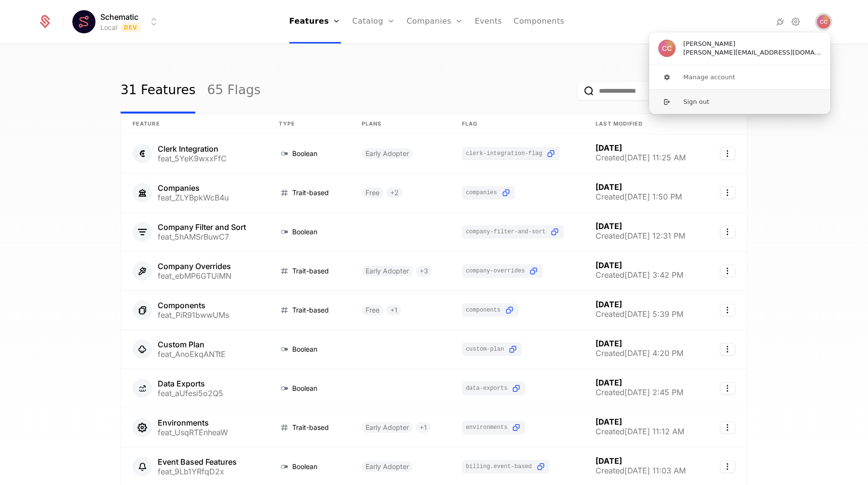  Describe the element at coordinates (740, 77) in the screenshot. I see `button: Manage account` at that location.